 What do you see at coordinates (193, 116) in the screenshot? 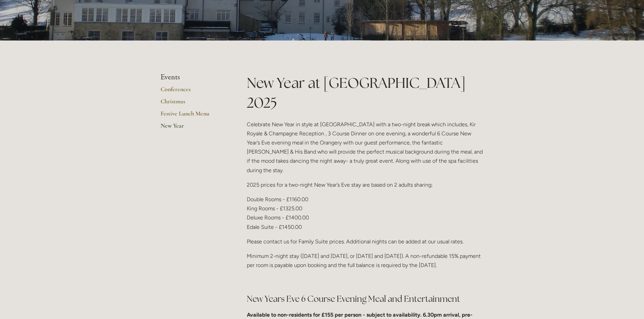
I see `a: Festive Lunch Menu` at bounding box center [193, 116].